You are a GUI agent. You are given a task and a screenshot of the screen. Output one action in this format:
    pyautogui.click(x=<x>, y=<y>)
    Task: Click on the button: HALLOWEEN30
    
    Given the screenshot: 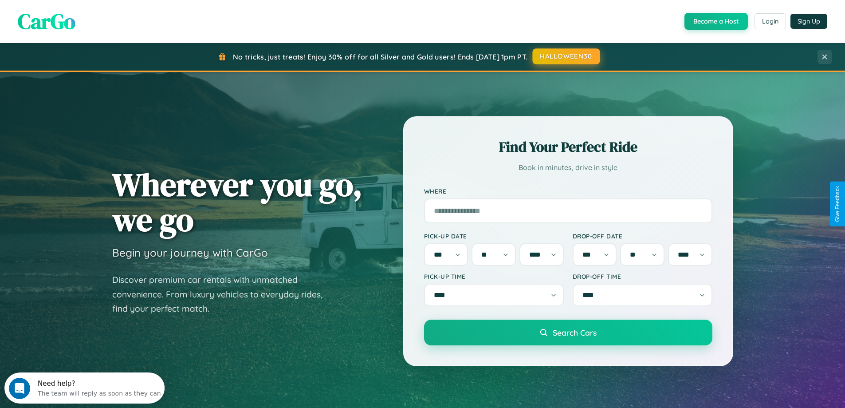 What is the action you would take?
    pyautogui.click(x=567, y=56)
    